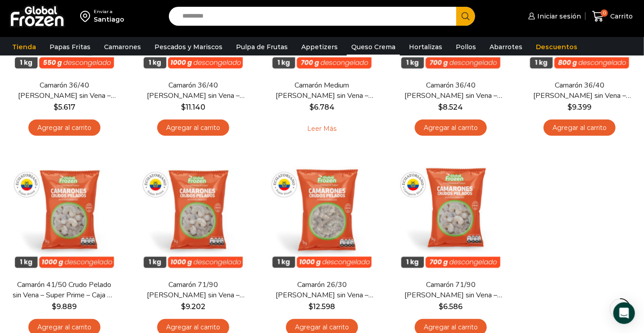 The image size is (644, 333). What do you see at coordinates (64, 128) in the screenshot?
I see `a: Agregar al carrito: “Camarón 36/40 Crudo Pelado sin Vena - Bronze - Caja 10 kg”` at bounding box center [64, 128].